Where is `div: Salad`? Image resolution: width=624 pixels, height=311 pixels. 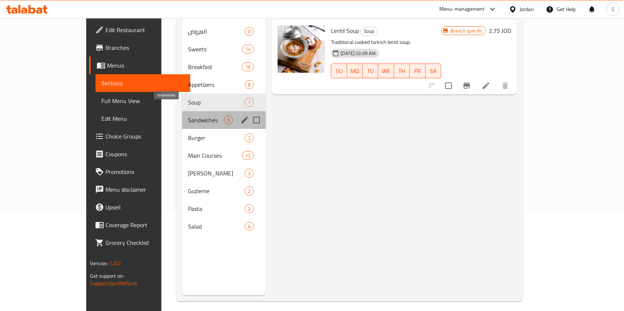
div: Salad is located at coordinates (216, 227).